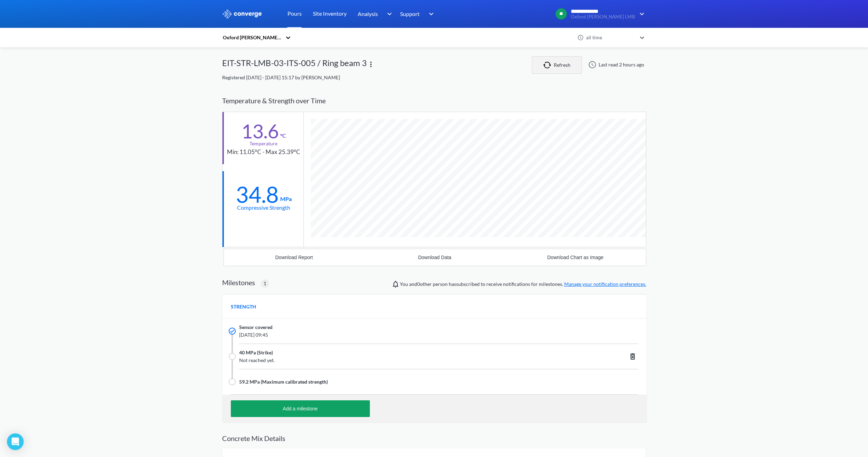  Describe the element at coordinates (260, 131) in the screenshot. I see `div: 13.6` at that location.